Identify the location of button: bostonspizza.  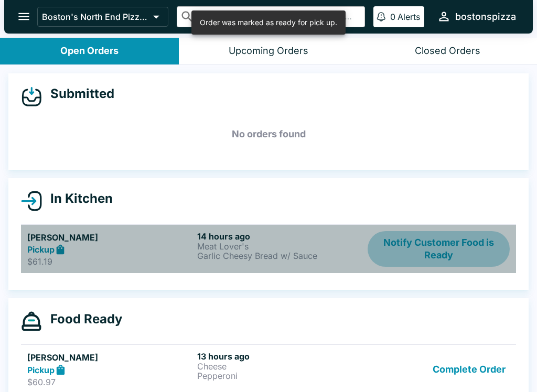
(477, 16).